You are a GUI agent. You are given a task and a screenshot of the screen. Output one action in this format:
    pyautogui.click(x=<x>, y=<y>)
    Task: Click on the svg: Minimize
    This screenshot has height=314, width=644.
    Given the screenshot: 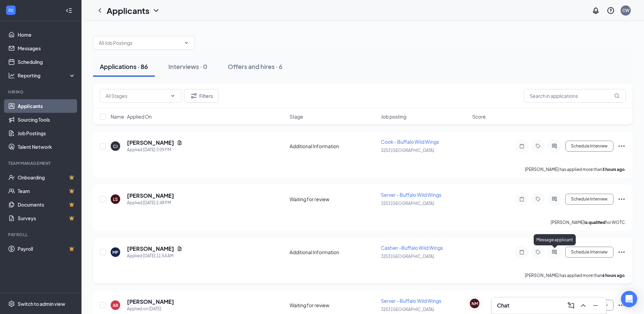 What is the action you would take?
    pyautogui.click(x=596, y=305)
    